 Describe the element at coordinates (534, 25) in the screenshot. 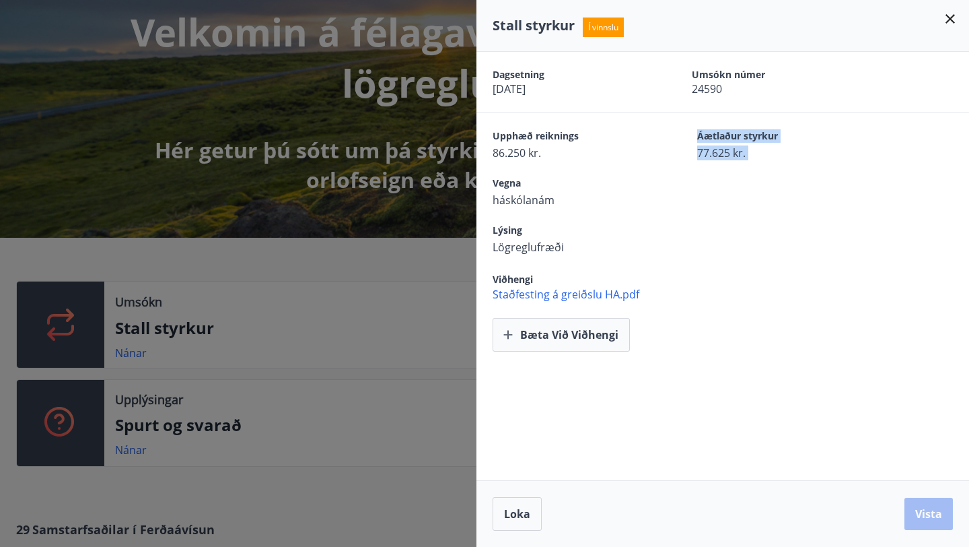

I see `span: Stall styrkur` at that location.